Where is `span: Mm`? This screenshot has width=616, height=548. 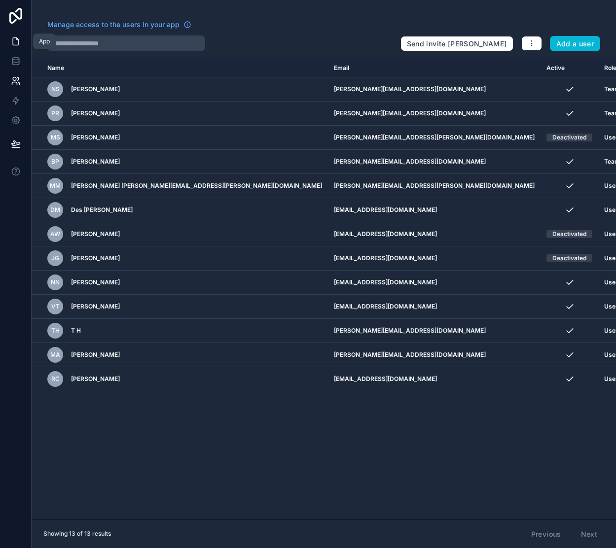 span: Mm is located at coordinates (55, 186).